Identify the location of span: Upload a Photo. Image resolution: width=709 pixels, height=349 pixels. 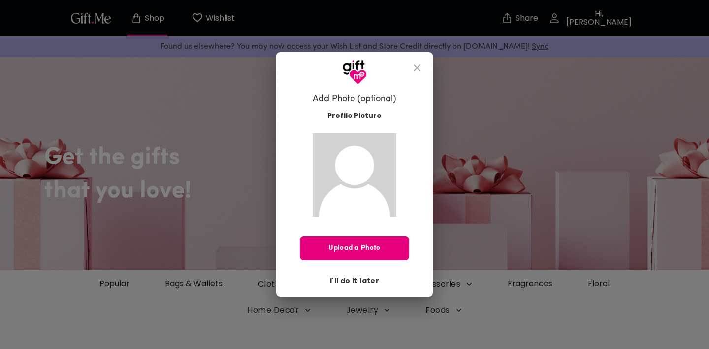
(354, 249).